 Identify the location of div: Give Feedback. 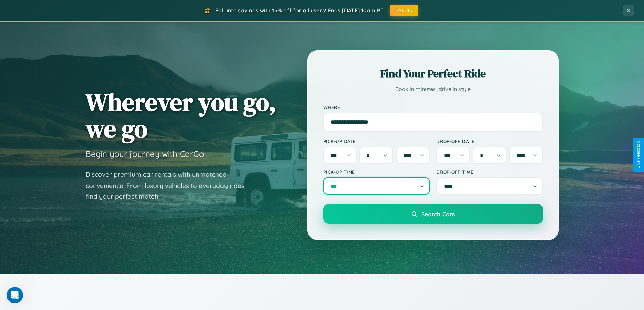
(638, 155).